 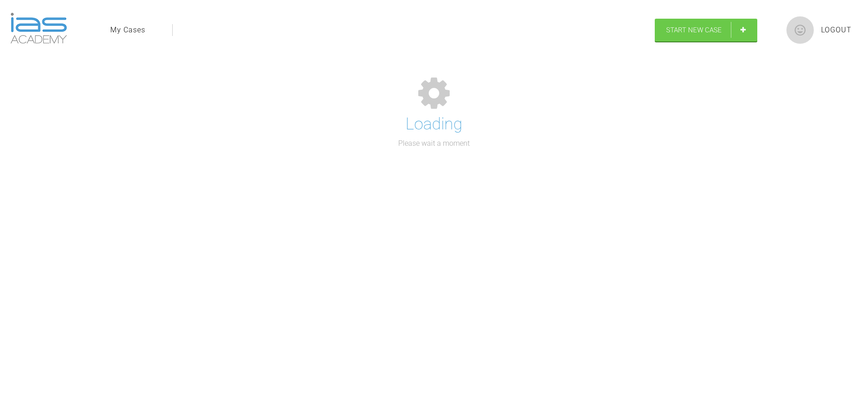 I want to click on a: Start New Case, so click(x=706, y=30).